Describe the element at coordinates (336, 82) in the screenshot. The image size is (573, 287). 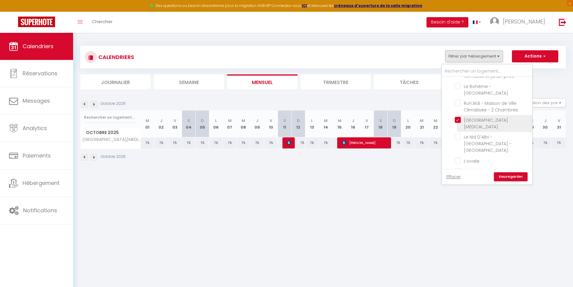
I see `li: Trimestre` at that location.